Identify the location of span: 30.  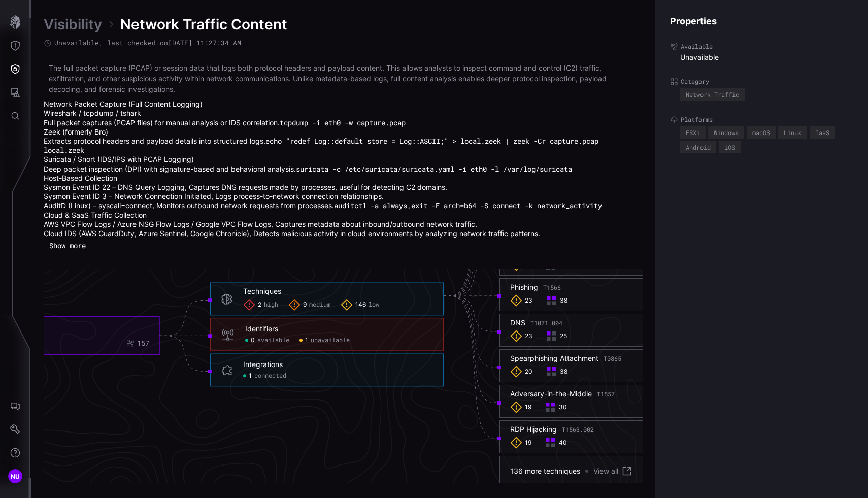
(563, 408).